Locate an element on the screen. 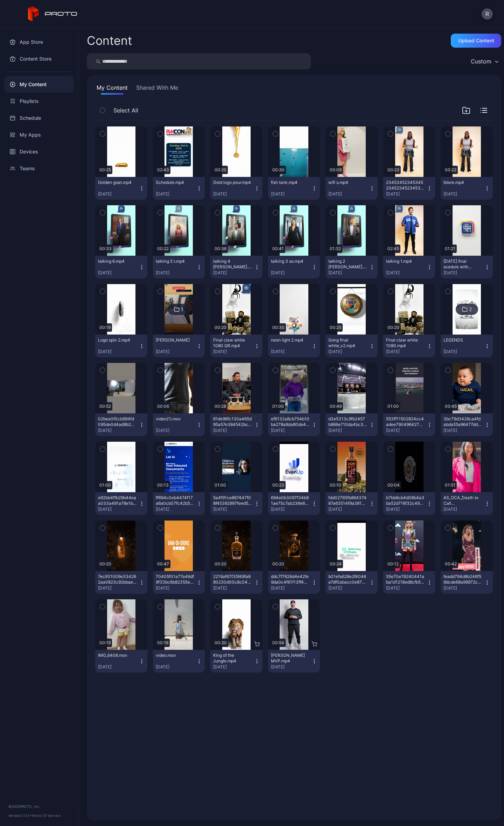 The width and height of the screenshot is (504, 826). div: Albert Pujols MVP.mp4 is located at coordinates (290, 658).